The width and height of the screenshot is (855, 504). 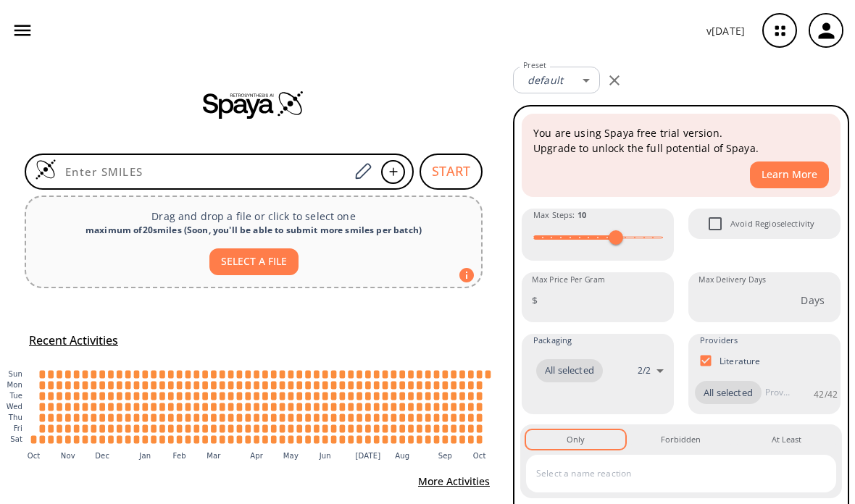 I want to click on div: maximum of 20 smiles ( Soon, you'll be able to submit more smiles per batch ), so click(x=253, y=231).